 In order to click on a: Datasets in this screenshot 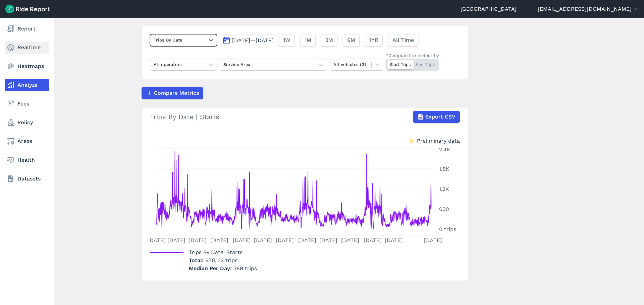, I will do `click(27, 179)`.